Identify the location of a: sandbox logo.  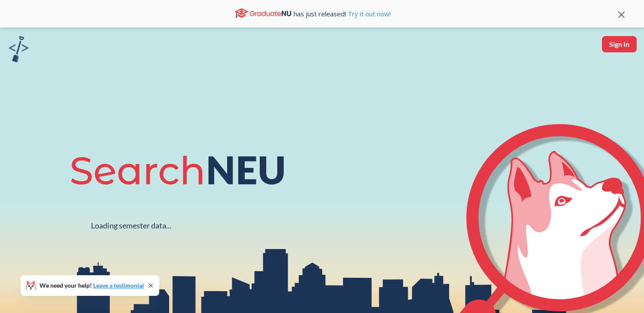
(19, 50).